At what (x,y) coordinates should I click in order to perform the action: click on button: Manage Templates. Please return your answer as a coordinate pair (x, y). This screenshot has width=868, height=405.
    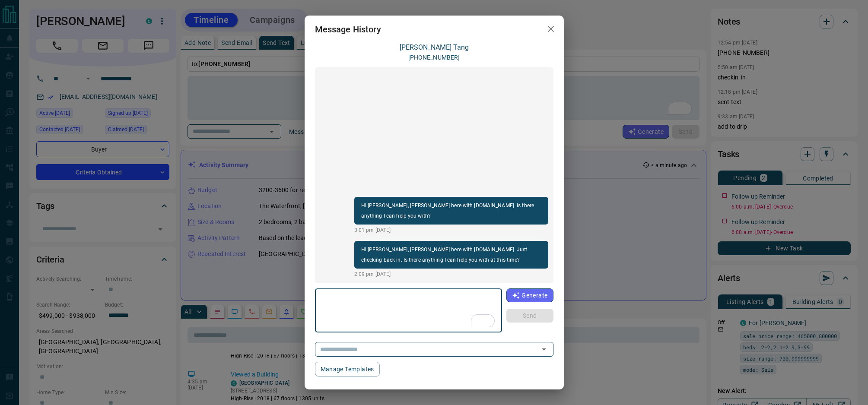
    Looking at the image, I should click on (347, 369).